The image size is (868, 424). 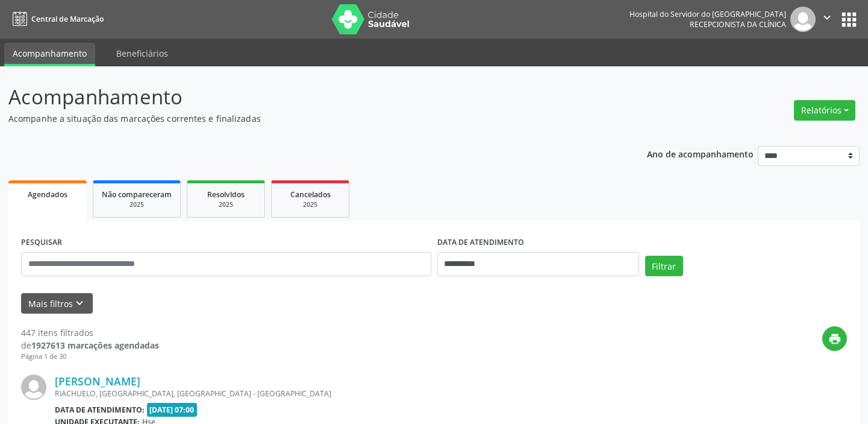 I want to click on a: Beneficiários, so click(x=142, y=53).